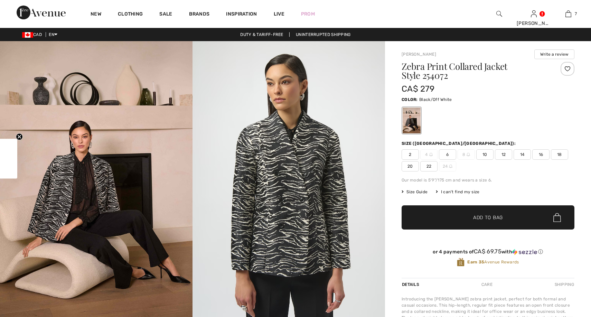 This screenshot has height=317, width=591. What do you see at coordinates (488, 253) in the screenshot?
I see `div: or 4 payments ofCA$ 69.75withSezzle Click to learn more about Sezzle` at bounding box center [488, 253].